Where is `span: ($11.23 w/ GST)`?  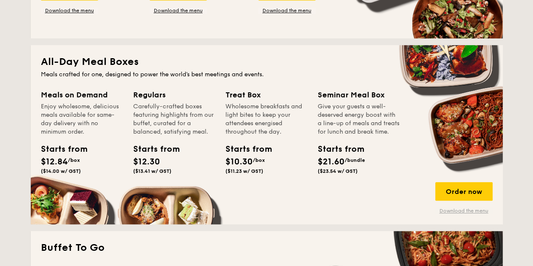 span: ($11.23 w/ GST) is located at coordinates (244, 171).